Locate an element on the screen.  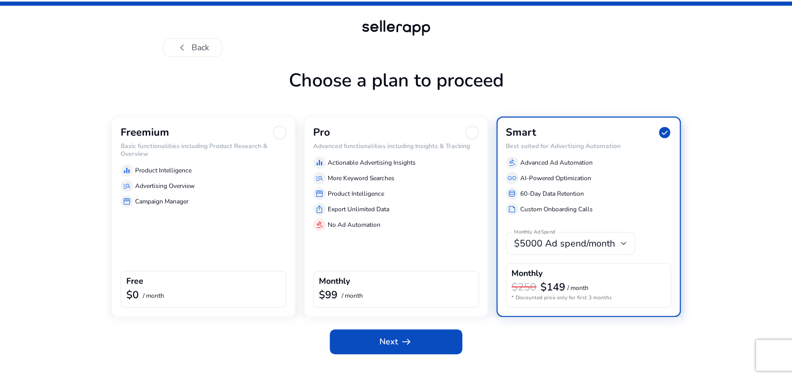
h3: Pro is located at coordinates (321, 132).